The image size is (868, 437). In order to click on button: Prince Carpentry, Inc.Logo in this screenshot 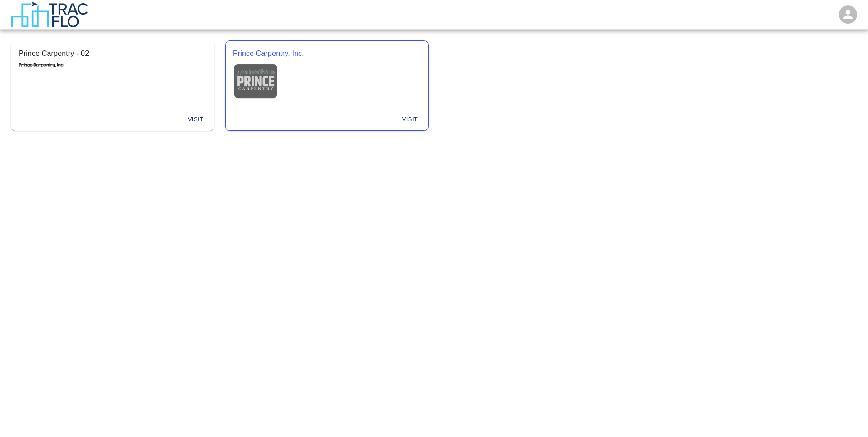, I will do `click(327, 75)`.